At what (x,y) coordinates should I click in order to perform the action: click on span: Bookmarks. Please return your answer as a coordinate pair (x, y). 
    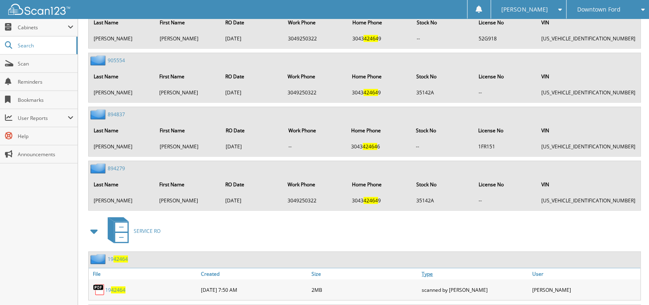
    Looking at the image, I should click on (45, 100).